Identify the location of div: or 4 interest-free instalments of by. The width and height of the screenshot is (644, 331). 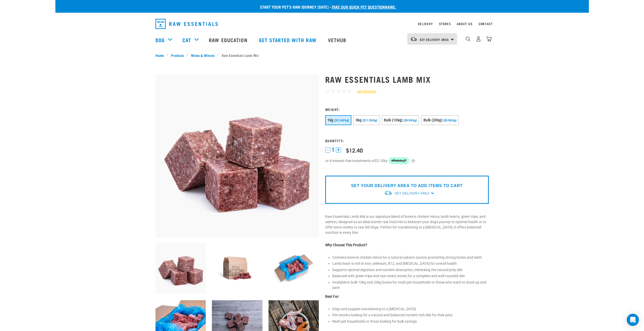
(407, 160).